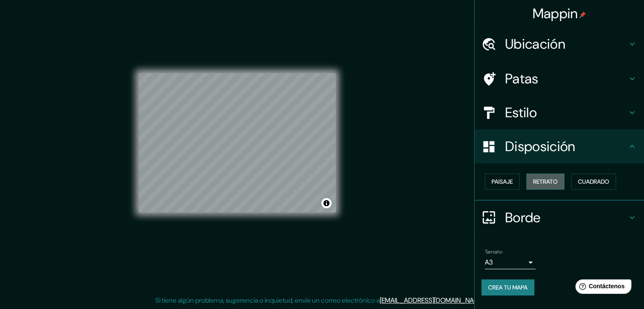 Image resolution: width=644 pixels, height=309 pixels. What do you see at coordinates (489, 262) in the screenshot?
I see `font: A3` at bounding box center [489, 262].